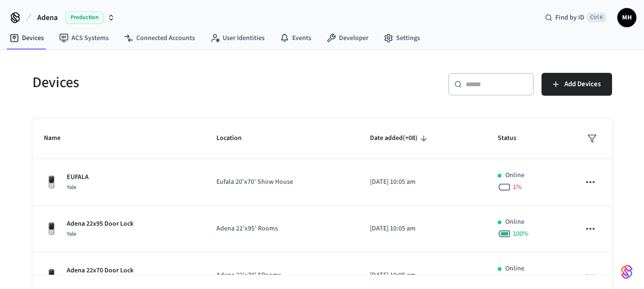 The height and width of the screenshot is (289, 644). What do you see at coordinates (627, 272) in the screenshot?
I see `img: SeamLogoGradient.69752ec5.svg` at bounding box center [627, 272].